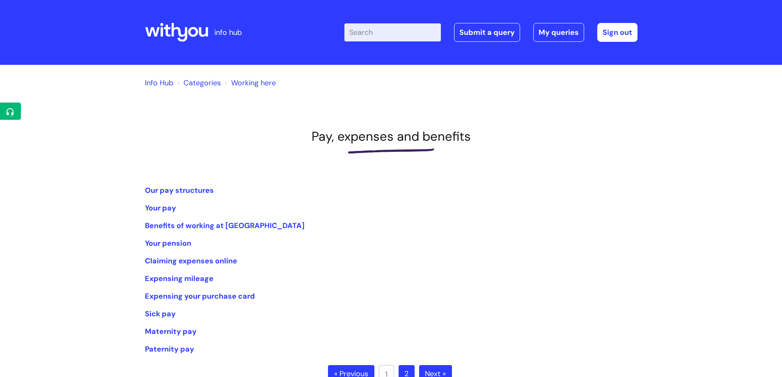 Image resolution: width=782 pixels, height=377 pixels. Describe the element at coordinates (618, 32) in the screenshot. I see `a: Sign out` at that location.